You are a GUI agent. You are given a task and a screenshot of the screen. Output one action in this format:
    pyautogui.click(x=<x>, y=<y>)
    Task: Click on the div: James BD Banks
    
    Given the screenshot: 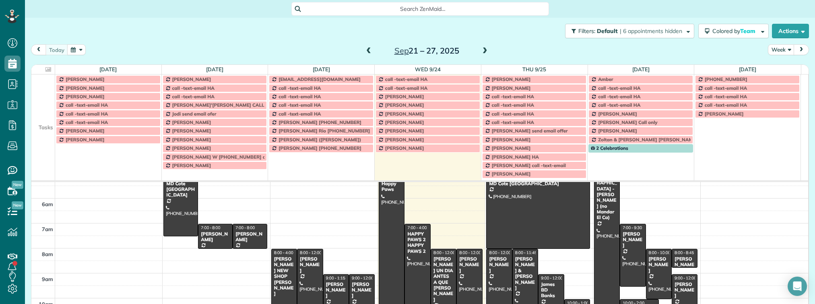 What is the action you would take?
    pyautogui.click(x=551, y=290)
    